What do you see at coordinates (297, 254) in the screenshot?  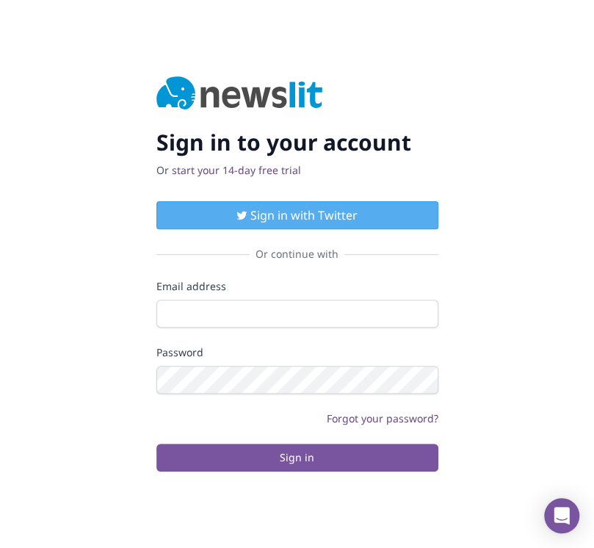 I see `span: Or continue with` at bounding box center [297, 254].